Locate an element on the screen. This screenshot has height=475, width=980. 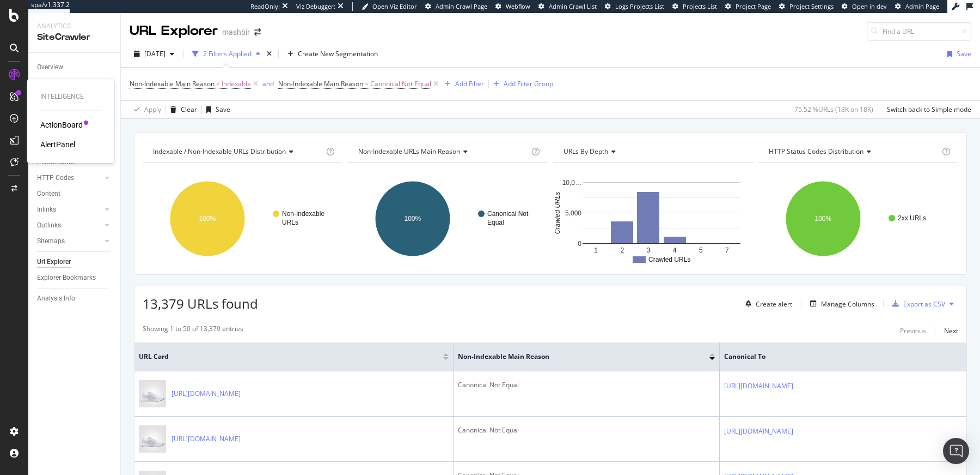
button: 2 Filters Applied is located at coordinates (226, 54).